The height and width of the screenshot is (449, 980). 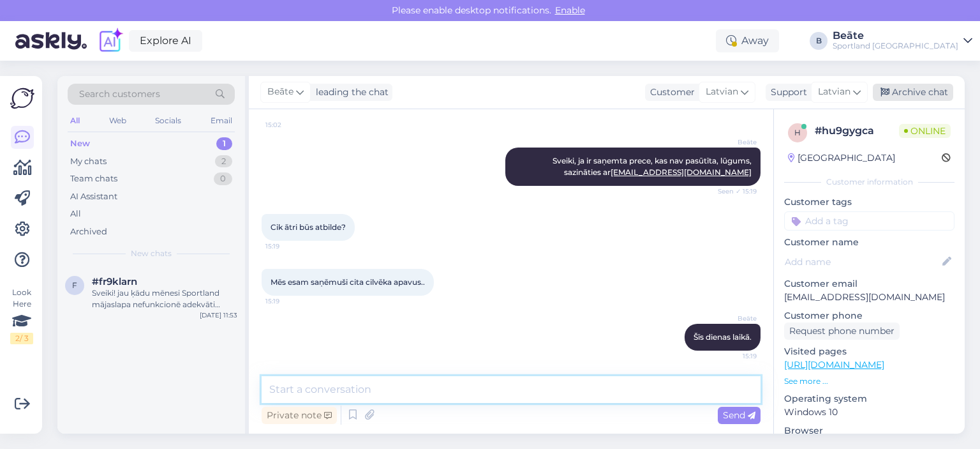 What do you see at coordinates (722, 337) in the screenshot?
I see `span: Šīs dienas laikā.` at bounding box center [722, 337].